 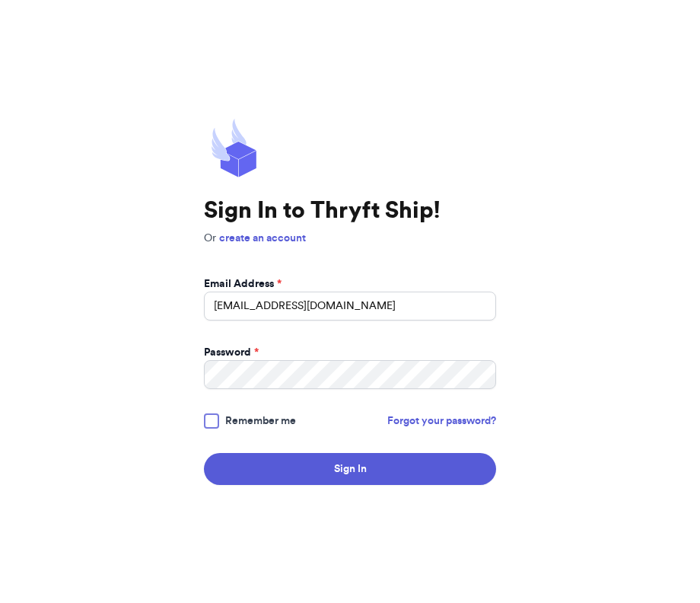 I want to click on p: Or, so click(x=350, y=238).